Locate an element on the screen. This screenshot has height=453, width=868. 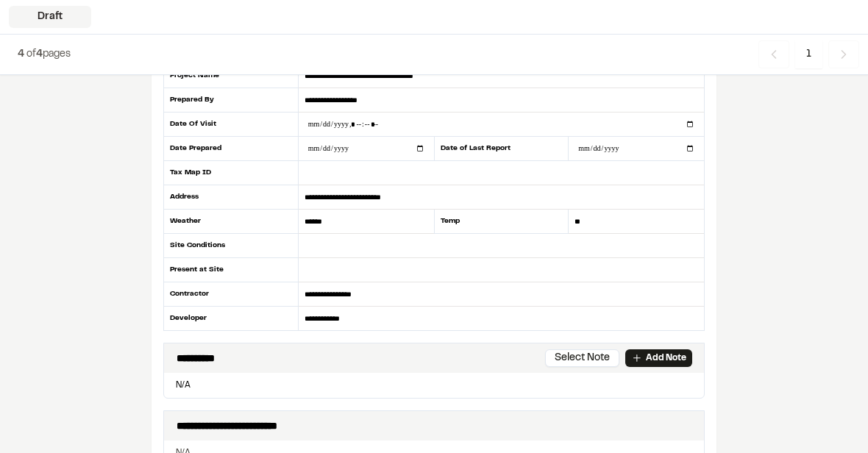
div: Date Of Visit is located at coordinates (231, 125).